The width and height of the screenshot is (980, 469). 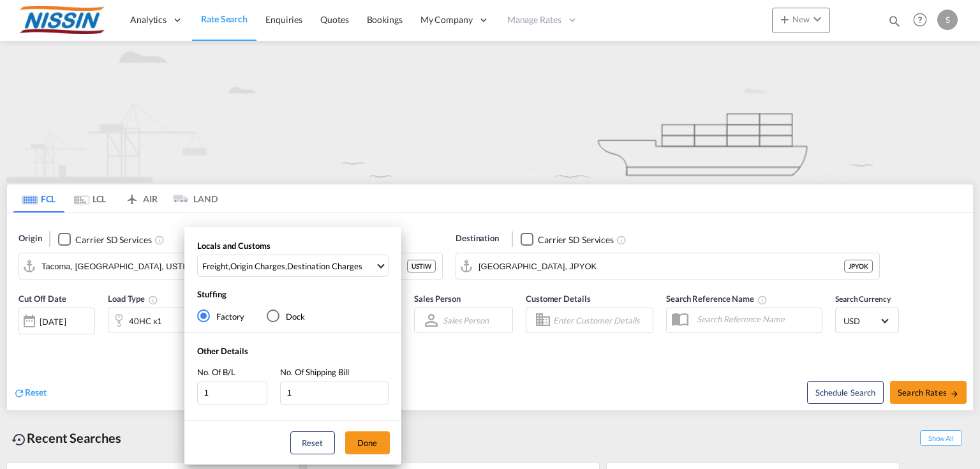 I want to click on span: Other Details, so click(x=223, y=351).